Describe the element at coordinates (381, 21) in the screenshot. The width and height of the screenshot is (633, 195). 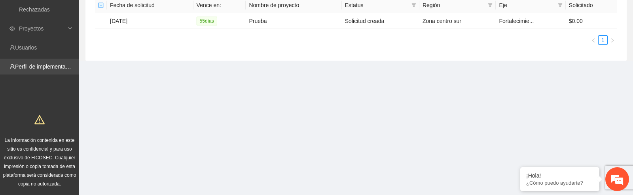
I see `td: Solicitud creada` at that location.